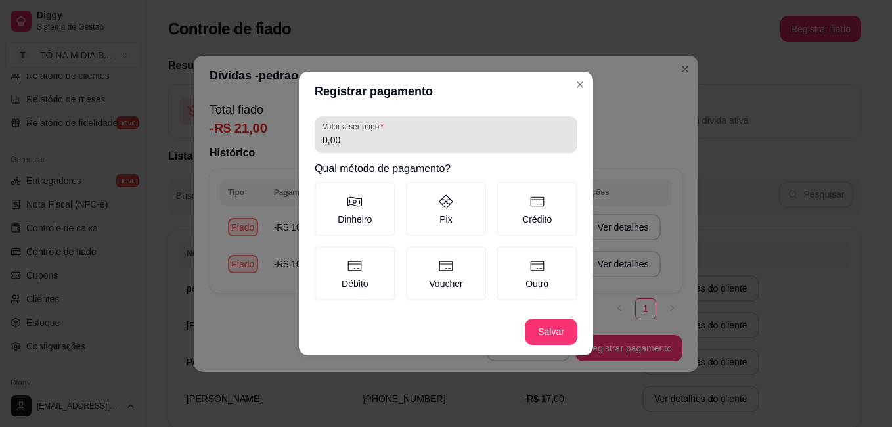 This screenshot has width=892, height=427. Describe the element at coordinates (446, 169) in the screenshot. I see `h2: Qual método de pagamento?` at that location.